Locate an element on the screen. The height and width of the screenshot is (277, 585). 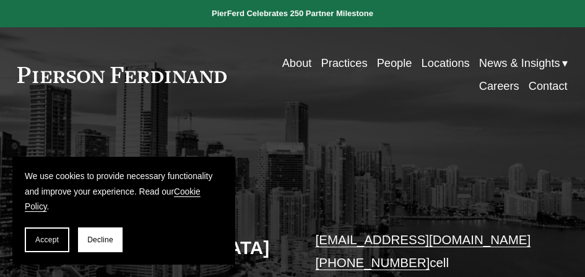
a: About is located at coordinates (297, 63).